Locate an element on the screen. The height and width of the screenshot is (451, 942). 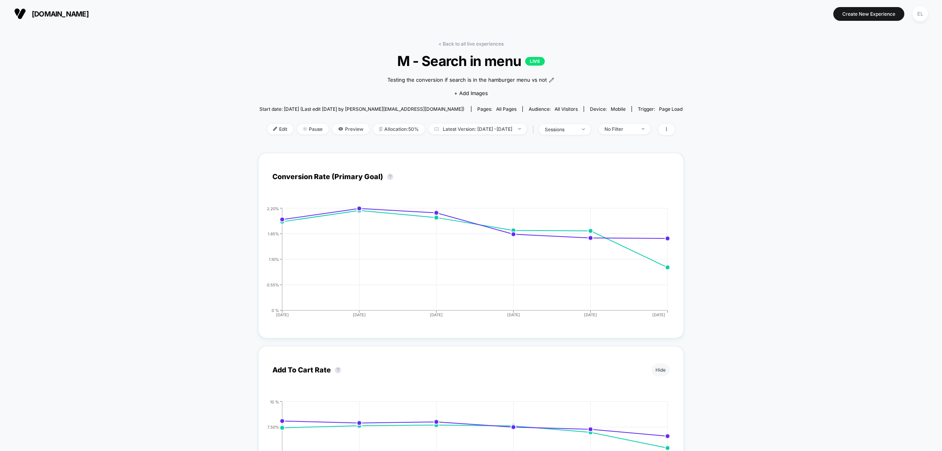
div: EL is located at coordinates (920, 14).